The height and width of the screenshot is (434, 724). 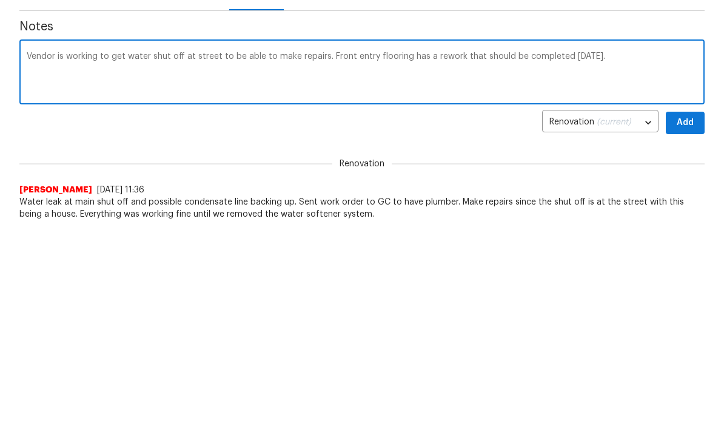 I want to click on span: Add, so click(x=686, y=123).